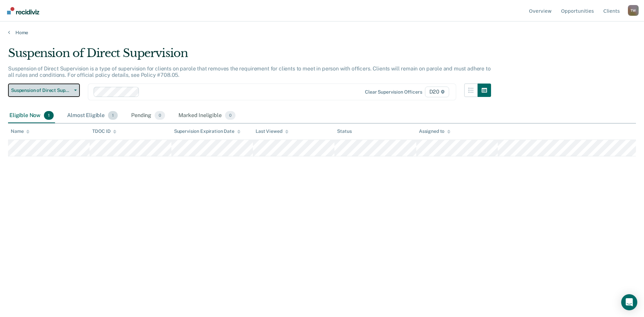 This screenshot has height=317, width=644. I want to click on a: Home, so click(322, 33).